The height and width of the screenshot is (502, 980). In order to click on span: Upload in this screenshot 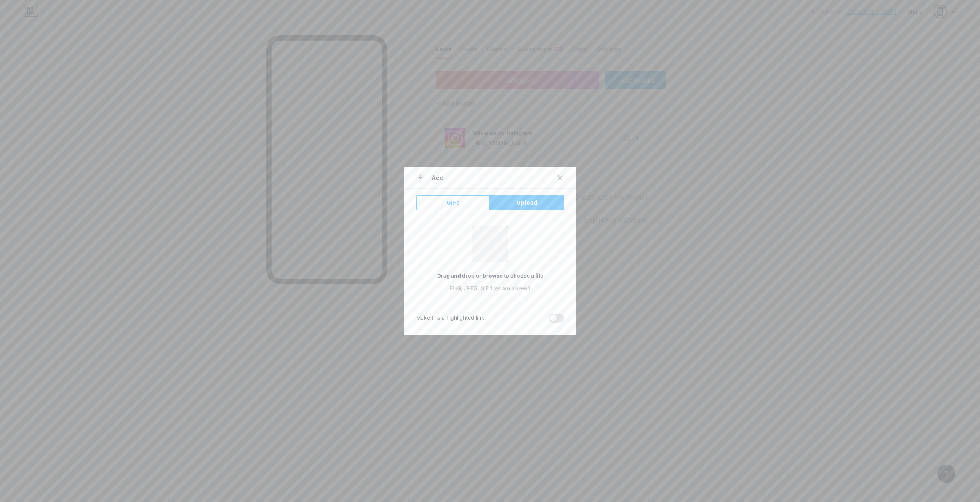, I will do `click(527, 203)`.